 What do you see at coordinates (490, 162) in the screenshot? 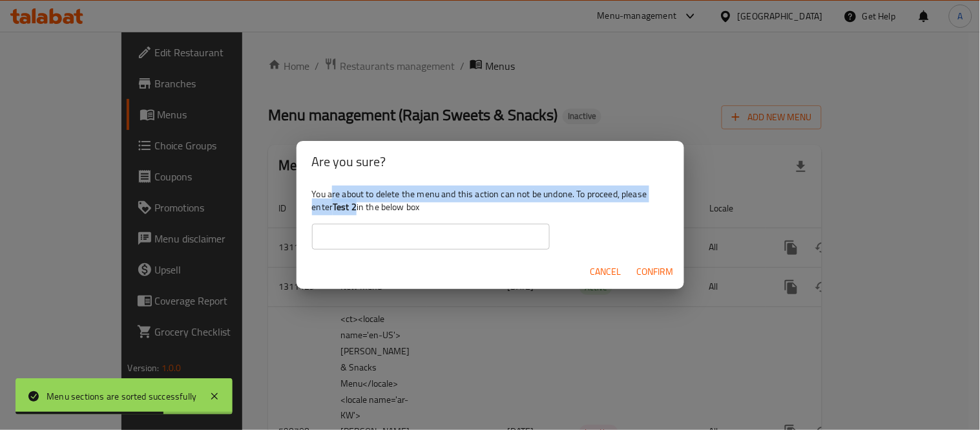
I see `h2: Are you sure?` at bounding box center [490, 162].